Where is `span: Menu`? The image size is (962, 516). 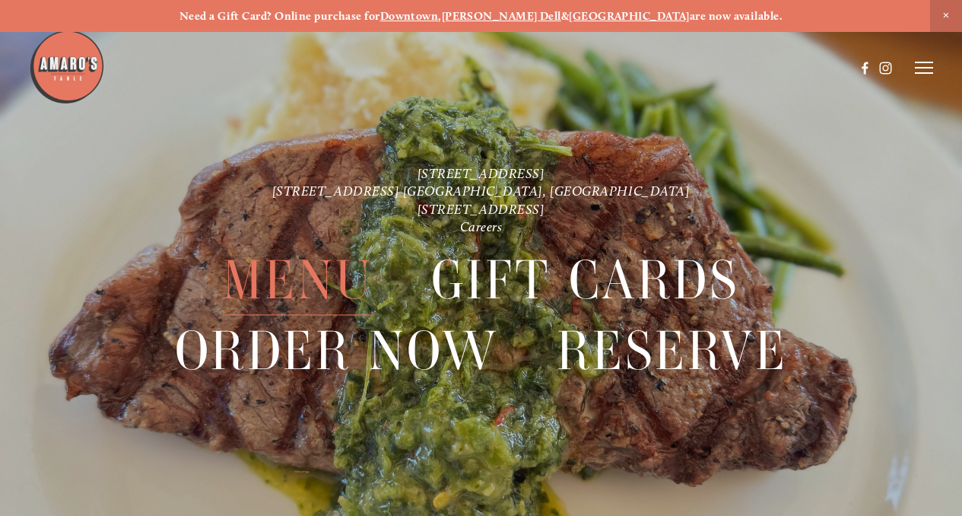
span: Menu is located at coordinates (298, 281).